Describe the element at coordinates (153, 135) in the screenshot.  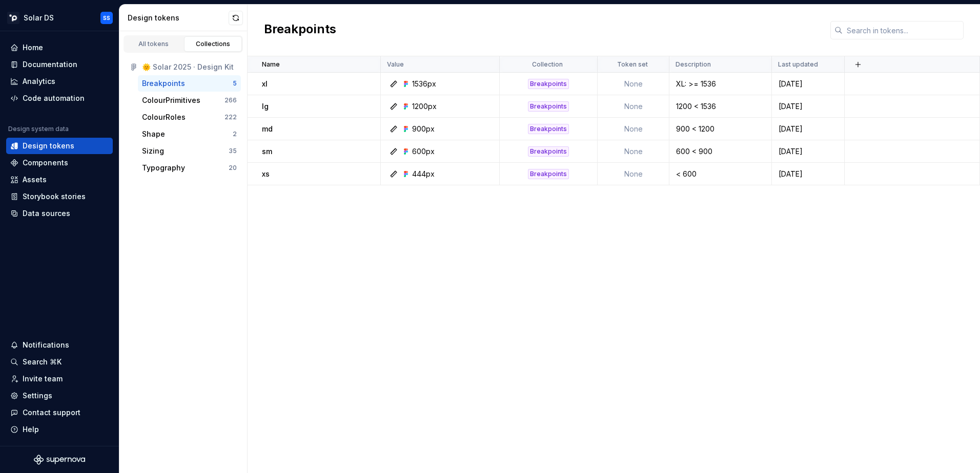
I see `div: Shape` at that location.